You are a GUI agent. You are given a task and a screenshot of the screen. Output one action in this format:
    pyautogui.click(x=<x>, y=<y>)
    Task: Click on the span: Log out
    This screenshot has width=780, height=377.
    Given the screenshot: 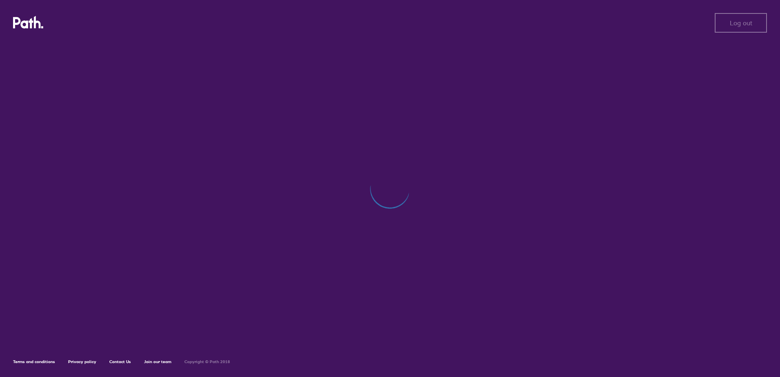 What is the action you would take?
    pyautogui.click(x=741, y=23)
    